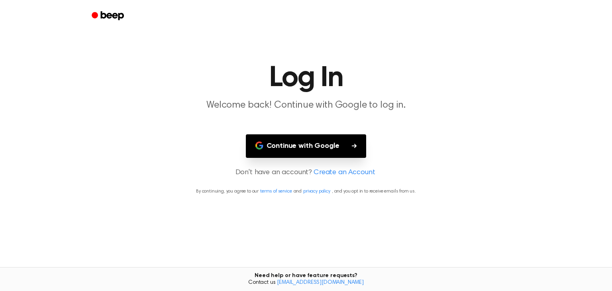  I want to click on a: privacy policy, so click(317, 191).